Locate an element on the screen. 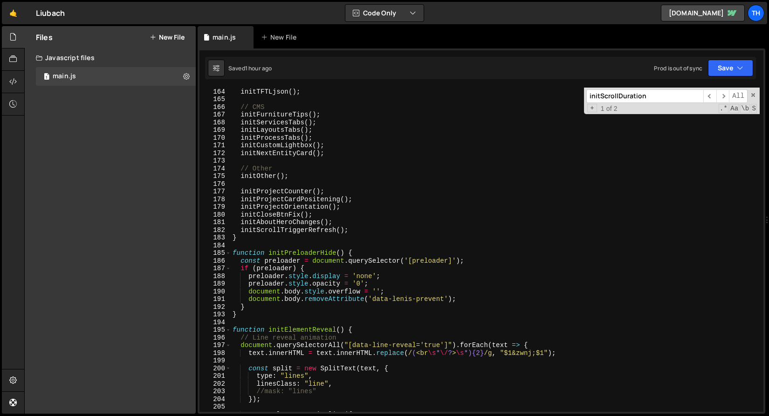 Image resolution: width=769 pixels, height=416 pixels. div: 180 is located at coordinates (215, 215).